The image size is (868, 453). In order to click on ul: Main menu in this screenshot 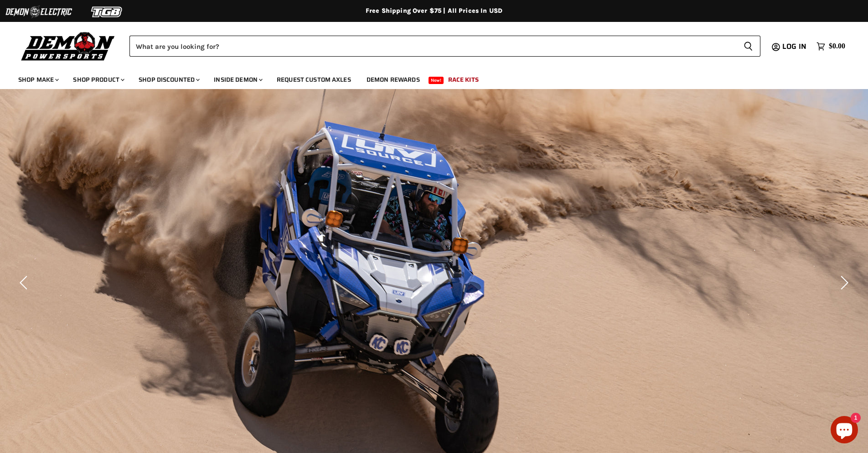, I will do `click(427, 78)`.